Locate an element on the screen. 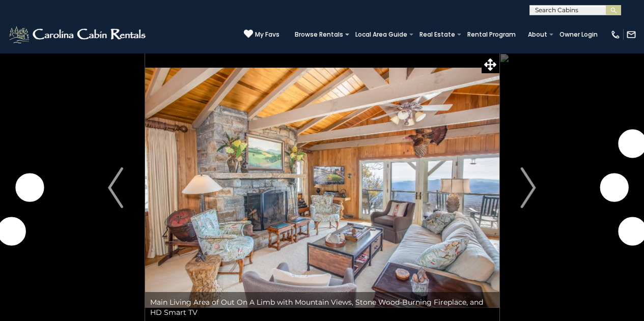  span: My Favs is located at coordinates (267, 34).